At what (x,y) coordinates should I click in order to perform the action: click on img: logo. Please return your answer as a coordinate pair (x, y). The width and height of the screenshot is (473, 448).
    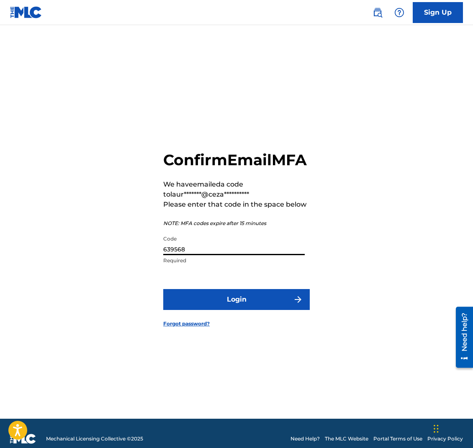
    Looking at the image, I should click on (23, 439).